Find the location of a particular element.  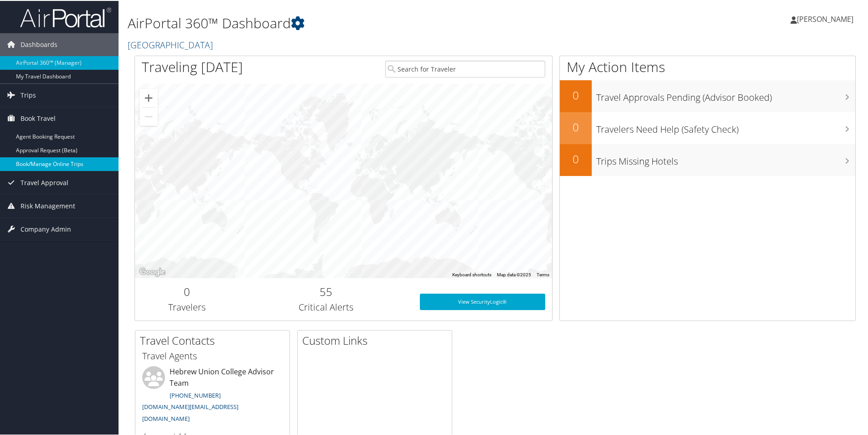

h3: Travelers is located at coordinates (187, 306).